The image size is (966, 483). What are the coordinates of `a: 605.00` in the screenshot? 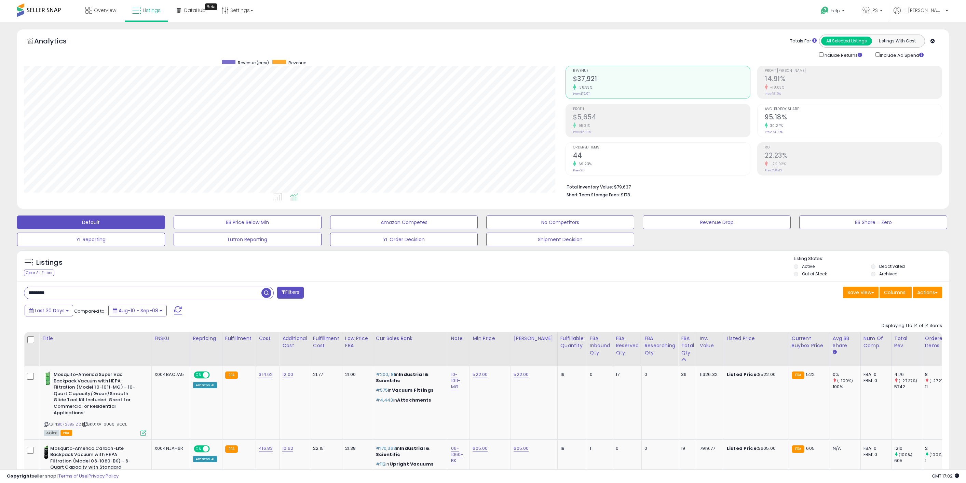 It's located at (521, 448).